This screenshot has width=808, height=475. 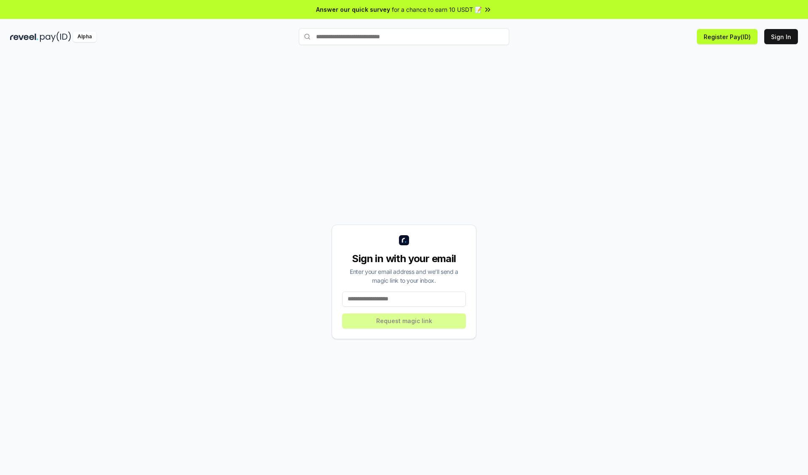 I want to click on div: Sign in with your email, so click(x=404, y=259).